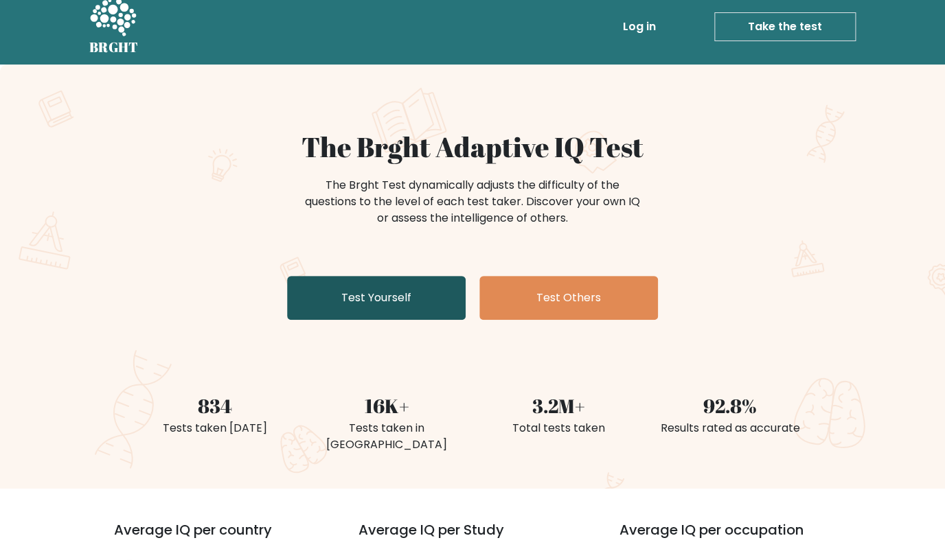 This screenshot has height=560, width=945. Describe the element at coordinates (376, 298) in the screenshot. I see `a: Test Yourself` at that location.